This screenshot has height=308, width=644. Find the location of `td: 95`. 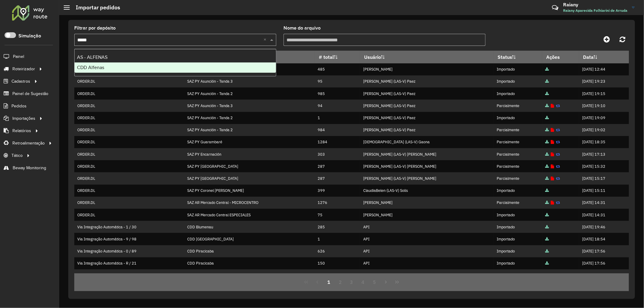

td: 95 is located at coordinates (337, 81).